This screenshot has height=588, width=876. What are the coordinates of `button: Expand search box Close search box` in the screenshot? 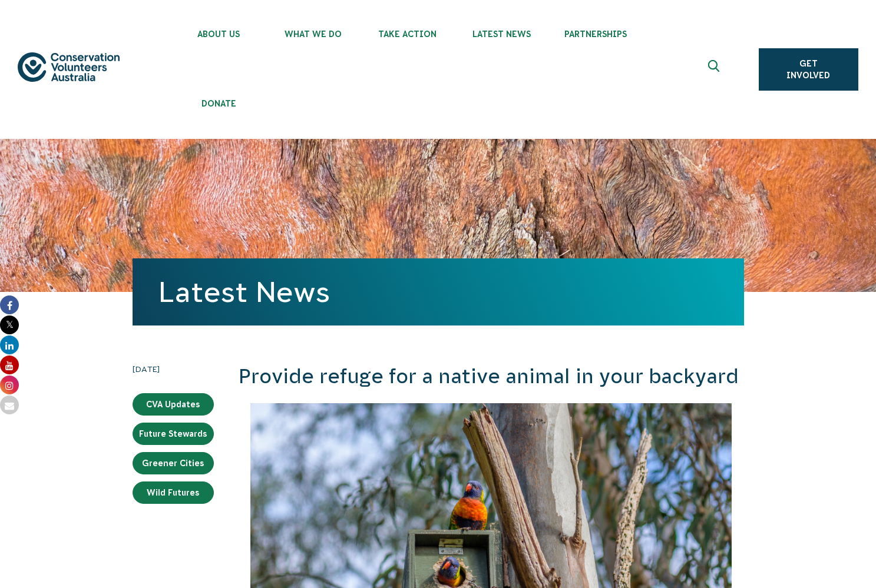 It's located at (715, 69).